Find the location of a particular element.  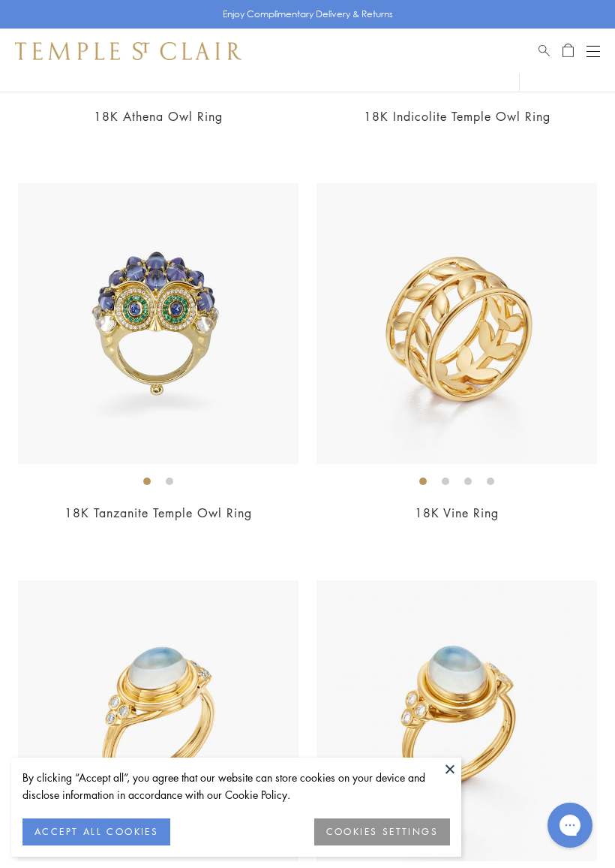

img: 18K Tanzanite Temple Owl Ring is located at coordinates (158, 324).